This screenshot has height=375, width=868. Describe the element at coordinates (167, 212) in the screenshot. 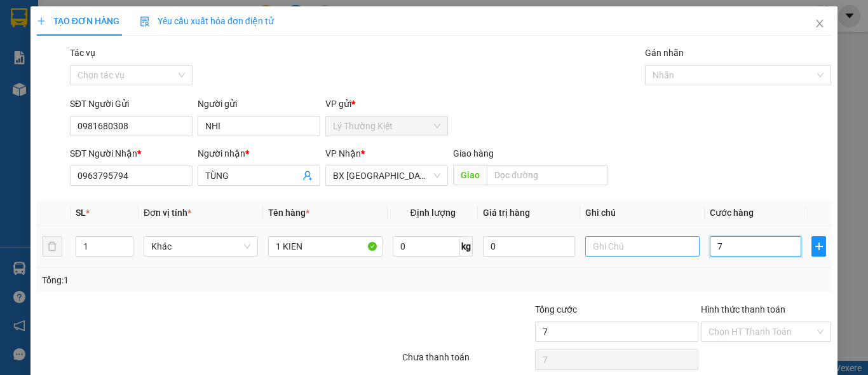

I see `span: Đơn vị tính` at that location.